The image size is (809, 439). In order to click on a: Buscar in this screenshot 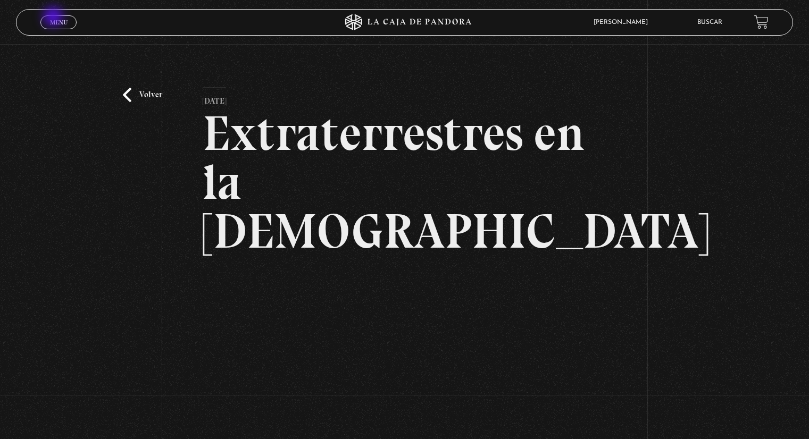, I will do `click(710, 22)`.